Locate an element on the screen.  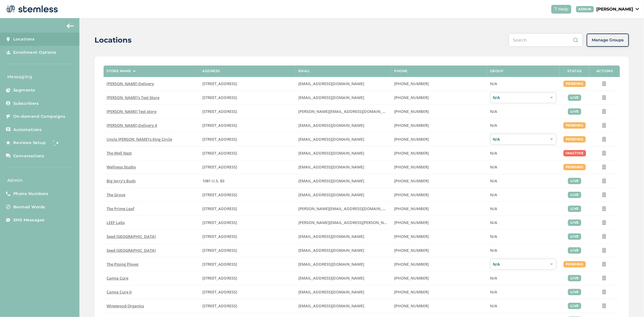
input: Search is located at coordinates (545, 40).